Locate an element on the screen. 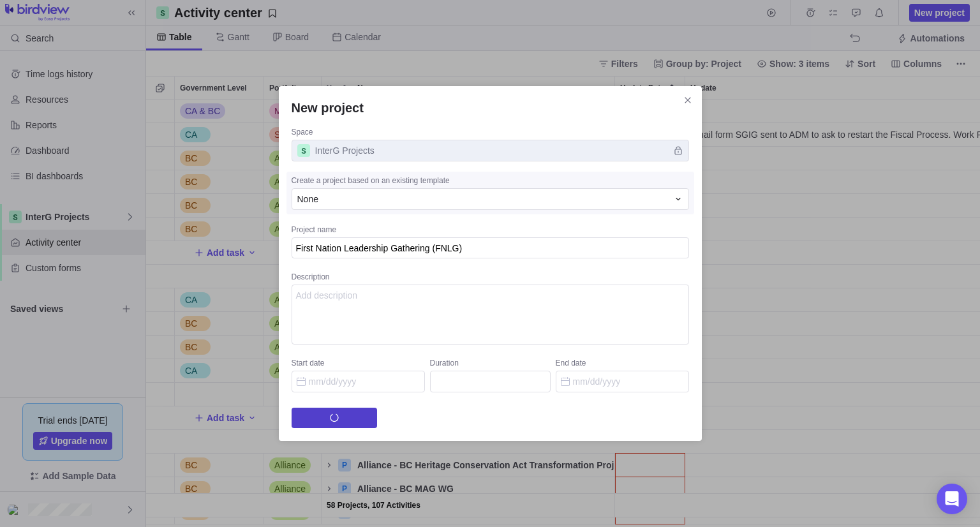 The height and width of the screenshot is (527, 980). div: New project is located at coordinates (490, 264).